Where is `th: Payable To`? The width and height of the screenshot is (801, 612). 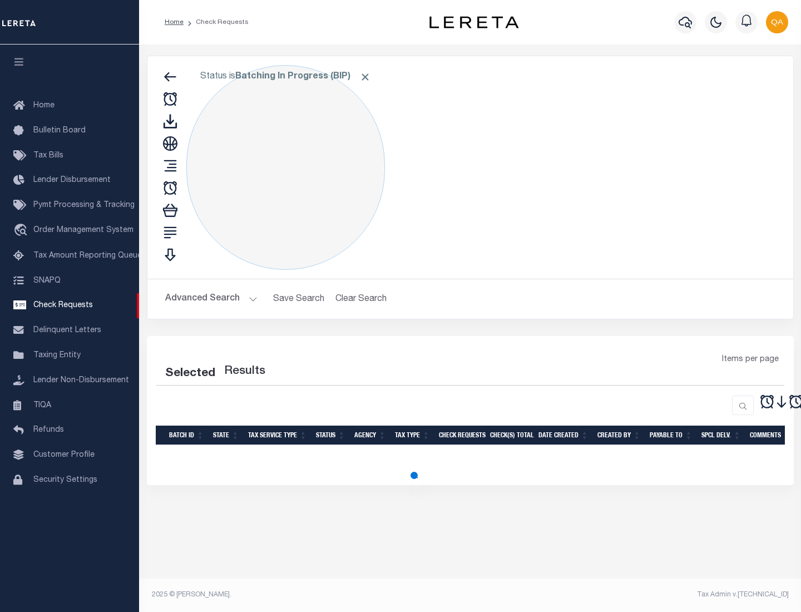 th: Payable To is located at coordinates (671, 435).